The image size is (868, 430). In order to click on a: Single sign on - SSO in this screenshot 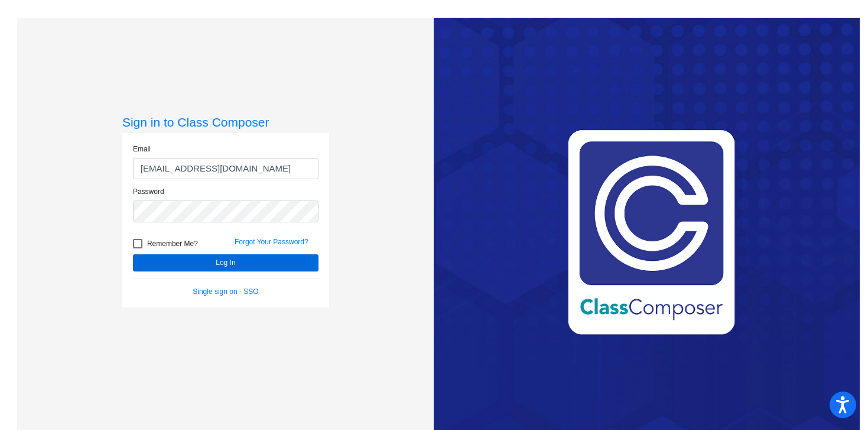, I will do `click(225, 291)`.